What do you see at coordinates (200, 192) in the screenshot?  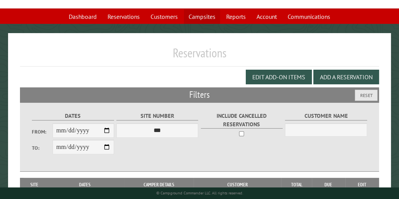 I see `small: © Campground Commander LLC. All rights reserved.` at bounding box center [200, 192].